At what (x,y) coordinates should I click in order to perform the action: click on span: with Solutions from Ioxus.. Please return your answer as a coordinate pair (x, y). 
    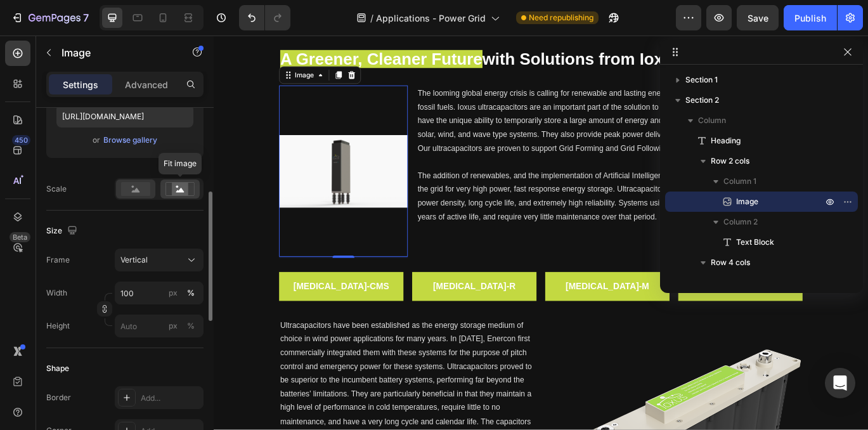
    Looking at the image, I should click on (431, 27).